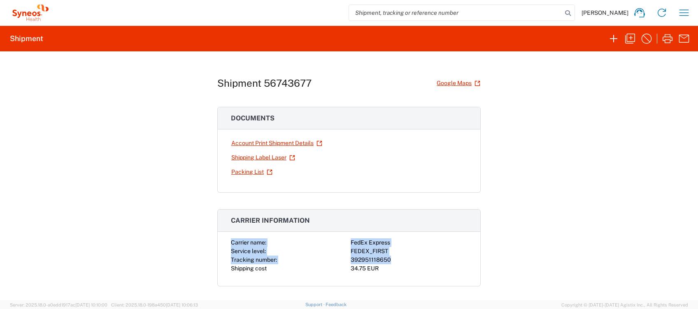 This screenshot has width=698, height=309. Describe the element at coordinates (409, 251) in the screenshot. I see `div: FEDEX_FIRST` at that location.